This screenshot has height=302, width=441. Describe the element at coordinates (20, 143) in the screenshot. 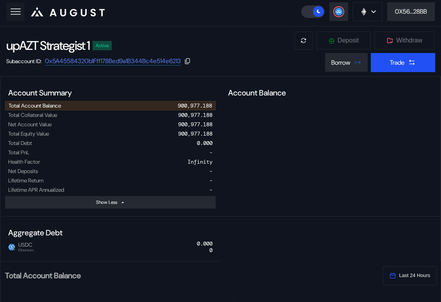

I see `div: Total Debt` at that location.